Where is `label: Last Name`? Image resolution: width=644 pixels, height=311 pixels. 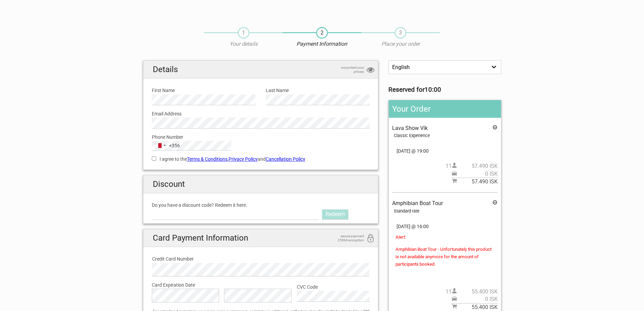
label: Last Name is located at coordinates (317, 90).